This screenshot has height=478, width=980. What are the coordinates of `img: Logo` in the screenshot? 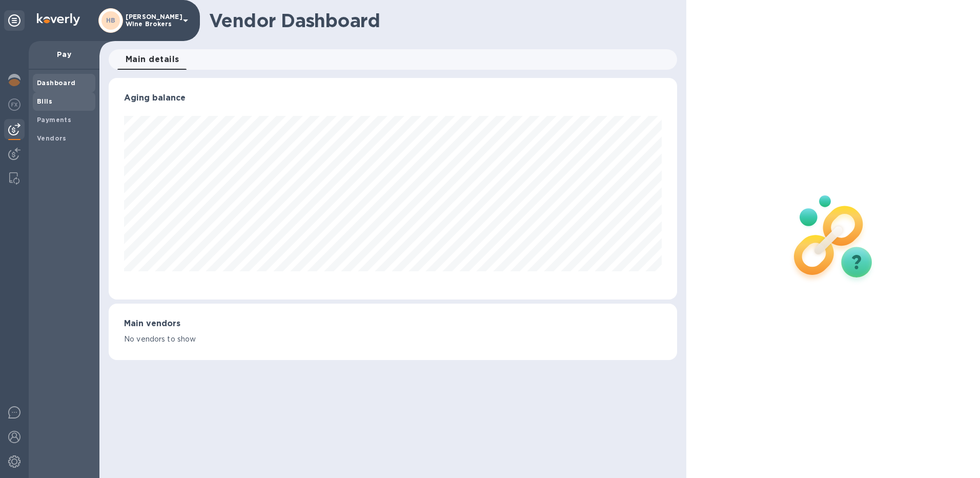 It's located at (58, 20).